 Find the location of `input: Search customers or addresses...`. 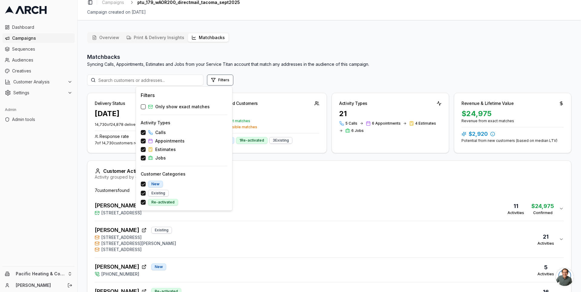

input: Search customers or addresses... is located at coordinates (145, 80).